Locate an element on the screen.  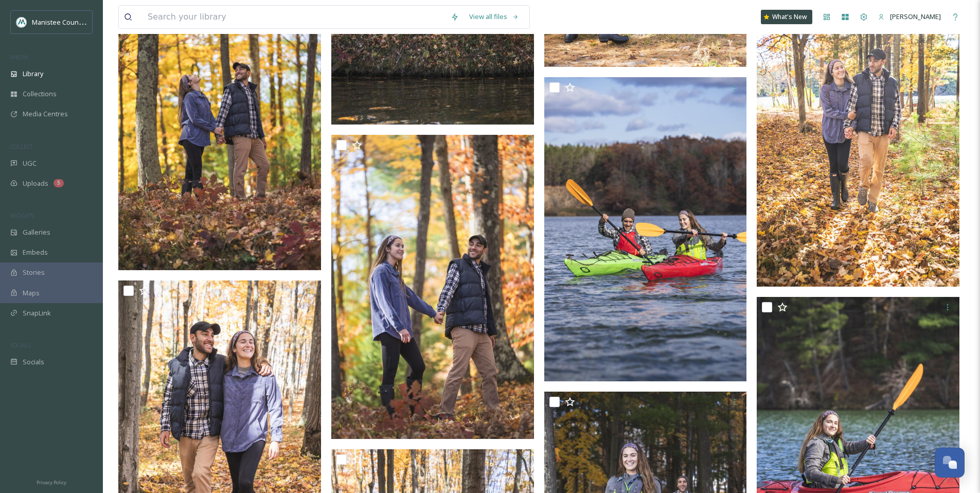
span: Manistee County Tourism is located at coordinates (71, 22).